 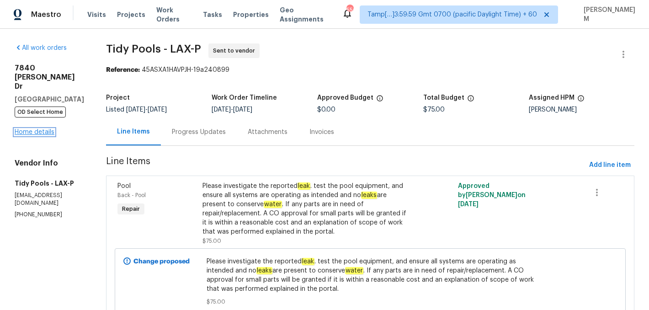 What do you see at coordinates (124, 186) in the screenshot?
I see `span: Pool` at bounding box center [124, 186].